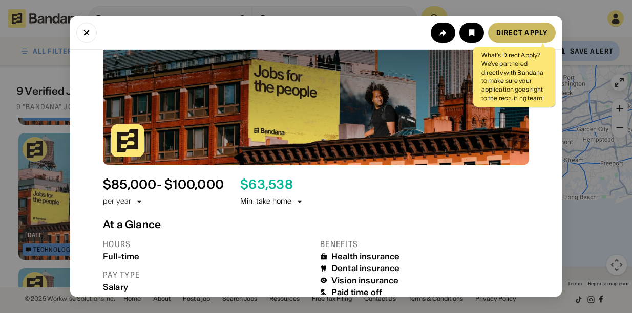 This screenshot has width=632, height=313. Describe the element at coordinates (163, 185) in the screenshot. I see `div: $ 85,000 - $100,000` at that location.